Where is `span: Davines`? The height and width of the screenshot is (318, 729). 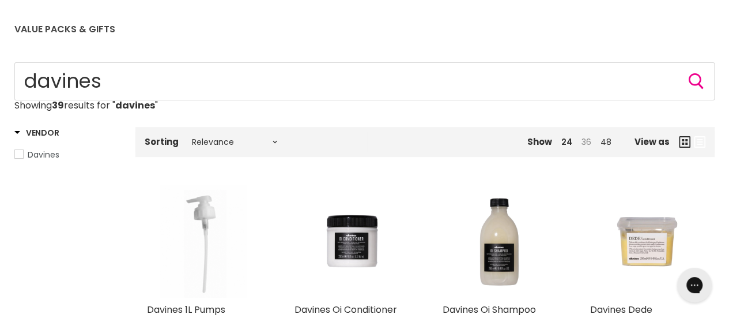 span: Davines is located at coordinates (43, 154).